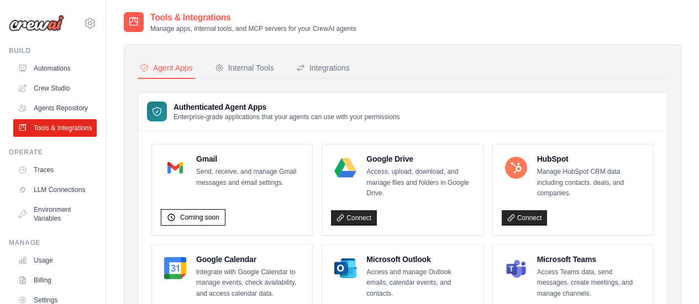 The image size is (699, 304). I want to click on span: Coming soon, so click(199, 218).